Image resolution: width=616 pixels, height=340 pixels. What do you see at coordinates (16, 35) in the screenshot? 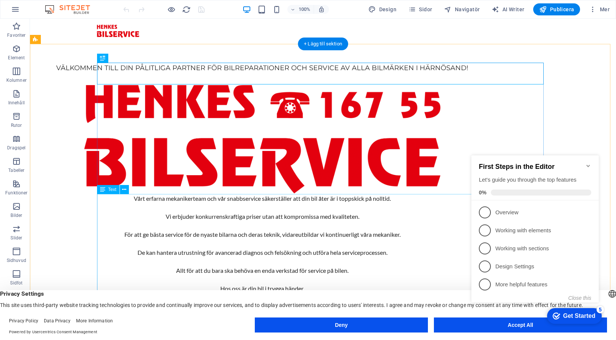
I see `p: Favoriter` at bounding box center [16, 35].